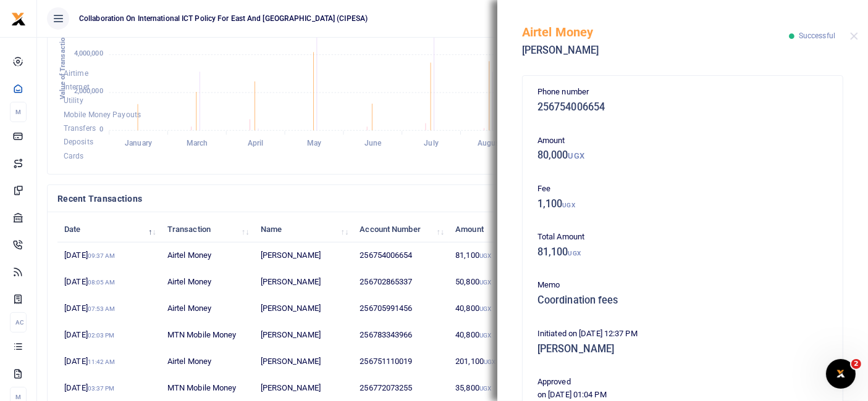 This screenshot has height=401, width=868. I want to click on p: Approved, so click(683, 382).